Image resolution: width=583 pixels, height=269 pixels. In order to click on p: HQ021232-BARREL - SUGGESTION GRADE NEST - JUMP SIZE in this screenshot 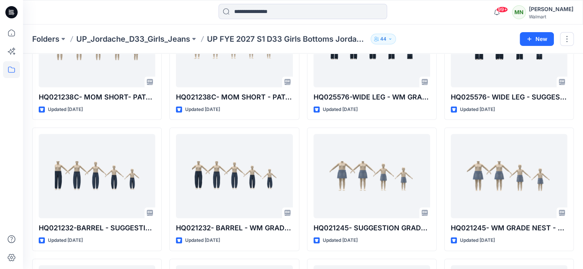, I will do `click(97, 228)`.